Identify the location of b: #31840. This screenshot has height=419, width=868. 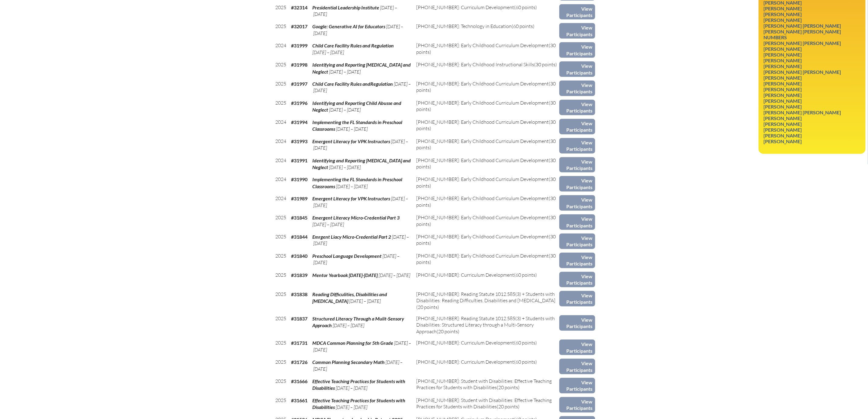
(299, 256).